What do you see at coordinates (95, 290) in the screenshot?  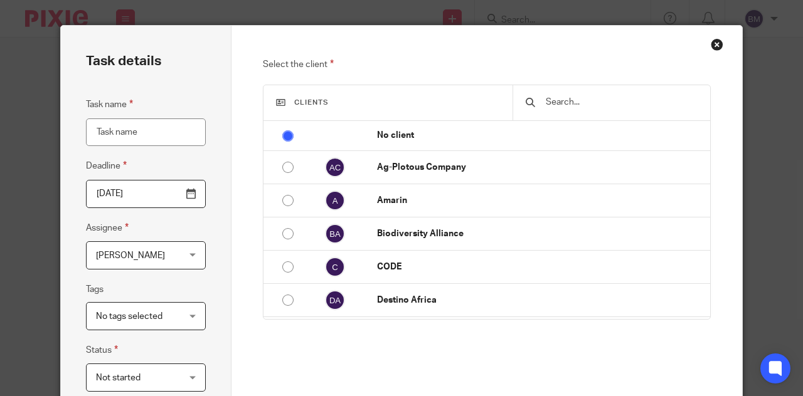 I see `label: Tags` at bounding box center [95, 290].